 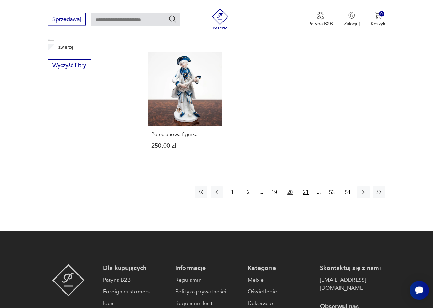 I want to click on button: 21, so click(x=306, y=192).